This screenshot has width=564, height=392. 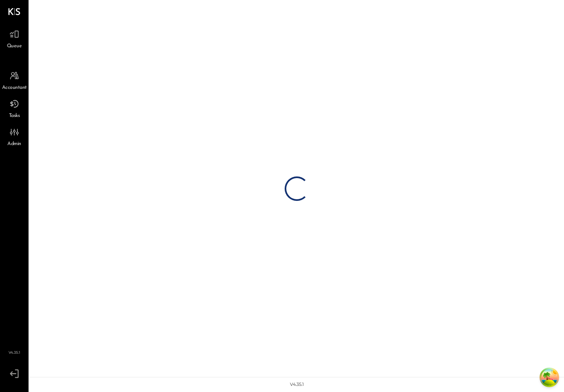 I want to click on span: Accountant, so click(x=14, y=88).